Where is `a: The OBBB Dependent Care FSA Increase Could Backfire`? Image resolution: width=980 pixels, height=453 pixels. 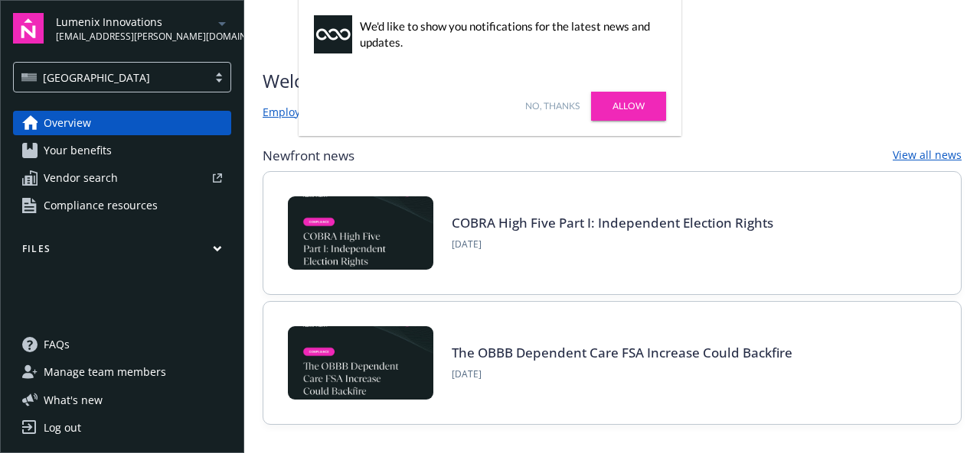
a: The OBBB Dependent Care FSA Increase Could Backfire is located at coordinates (622, 353).